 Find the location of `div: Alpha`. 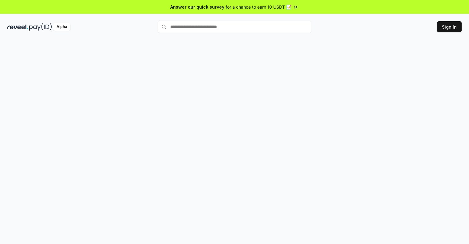

div: Alpha is located at coordinates (62, 27).